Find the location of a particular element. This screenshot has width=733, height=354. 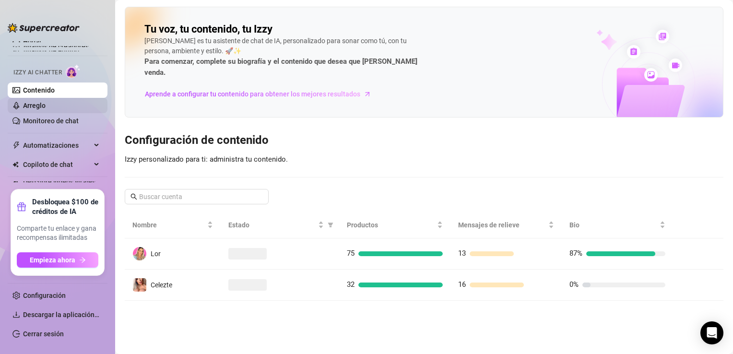

input: Buscar cuenta is located at coordinates (197, 197).